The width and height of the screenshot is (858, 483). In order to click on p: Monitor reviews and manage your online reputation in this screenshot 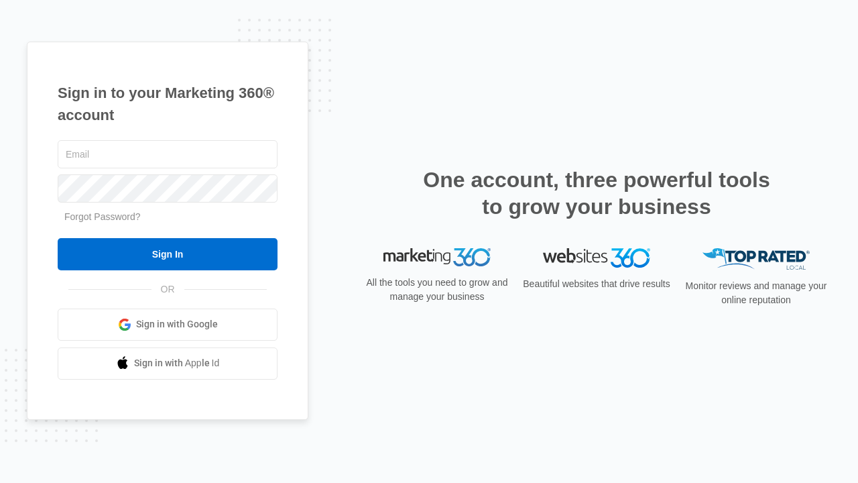, I will do `click(756, 293)`.